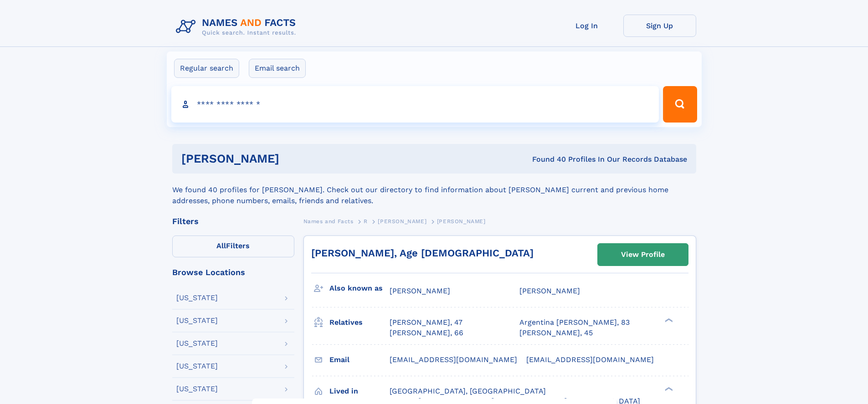  Describe the element at coordinates (233, 246) in the screenshot. I see `label: Filters` at that location.